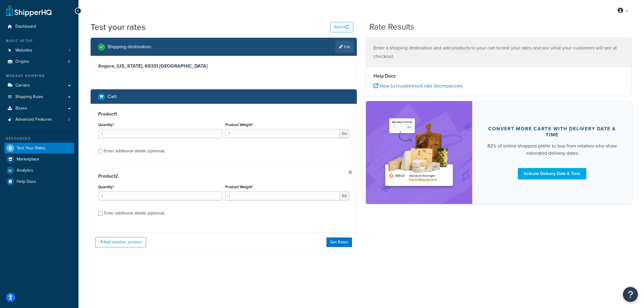 Image resolution: width=644 pixels, height=308 pixels. What do you see at coordinates (69, 119) in the screenshot?
I see `span: 3` at bounding box center [69, 119].